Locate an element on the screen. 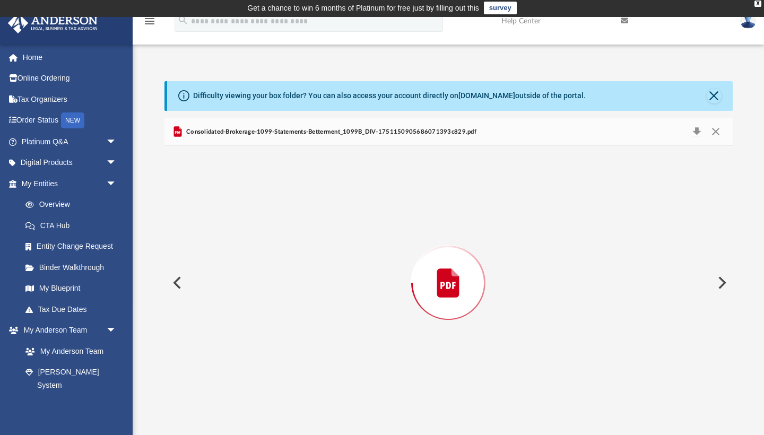 The width and height of the screenshot is (764, 435). a: Overview is located at coordinates (74, 205).